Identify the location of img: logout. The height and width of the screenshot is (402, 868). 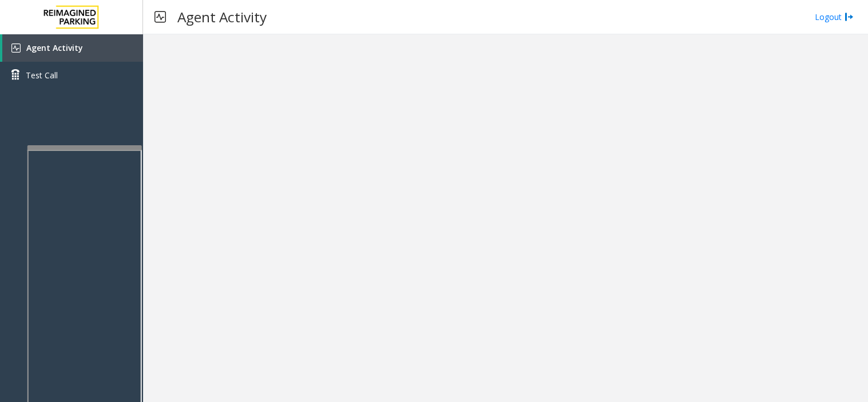
(849, 17).